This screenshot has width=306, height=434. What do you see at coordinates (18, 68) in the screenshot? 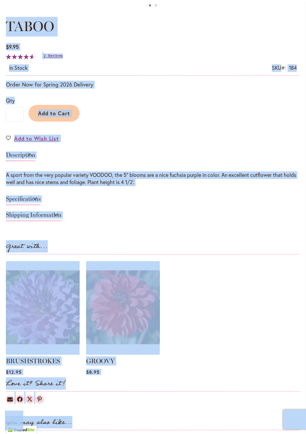
I see `div: Availability` at bounding box center [18, 68].